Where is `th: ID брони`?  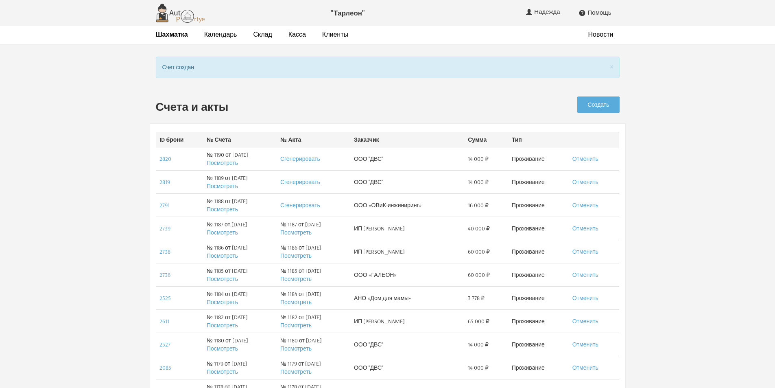
th: ID брони is located at coordinates (180, 139).